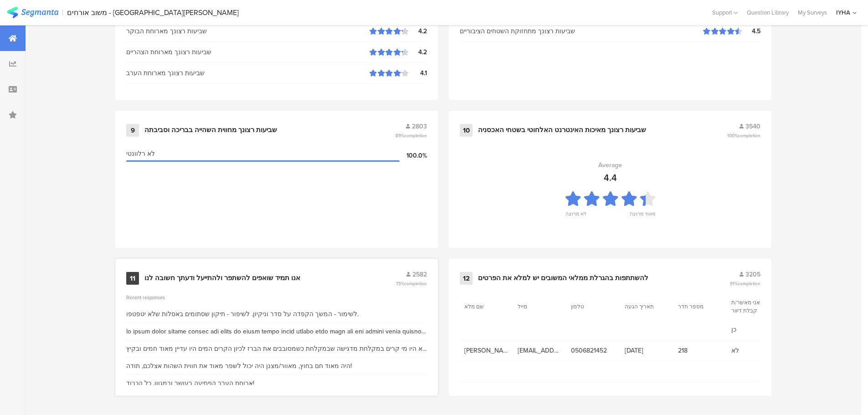 This screenshot has height=415, width=868. Describe the element at coordinates (484, 307) in the screenshot. I see `section: שם מלא` at that location.